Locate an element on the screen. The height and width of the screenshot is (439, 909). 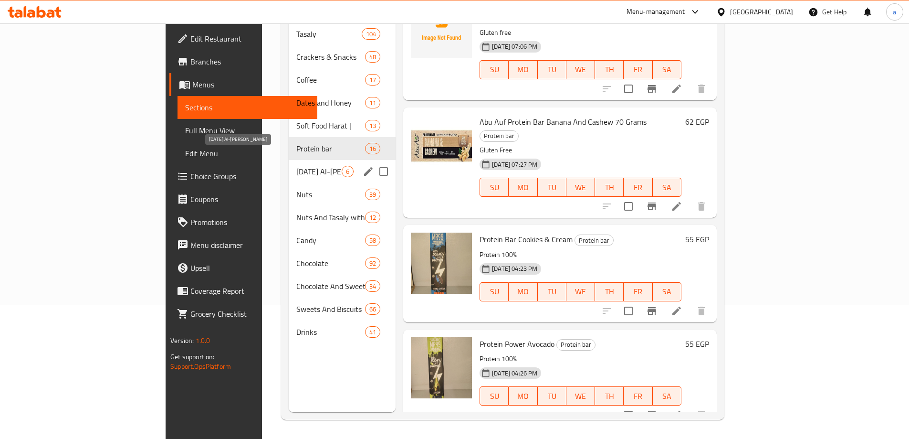
span: Dates and Honey is located at coordinates (331, 103).